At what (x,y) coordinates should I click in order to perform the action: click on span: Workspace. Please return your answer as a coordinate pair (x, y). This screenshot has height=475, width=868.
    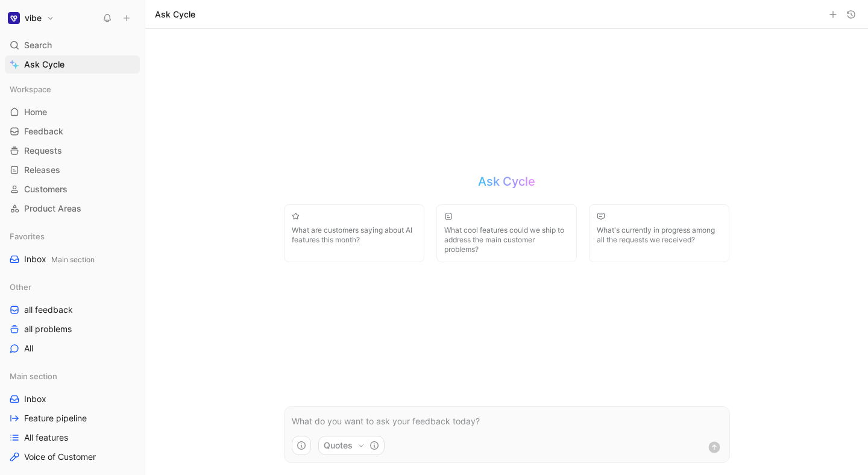
    Looking at the image, I should click on (30, 89).